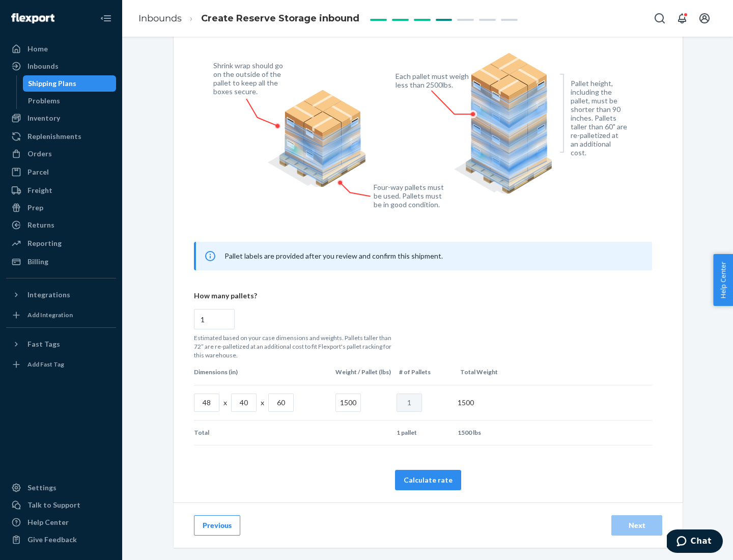 Image resolution: width=733 pixels, height=560 pixels. What do you see at coordinates (70, 84) in the screenshot?
I see `a: Shipping Plans` at bounding box center [70, 84].